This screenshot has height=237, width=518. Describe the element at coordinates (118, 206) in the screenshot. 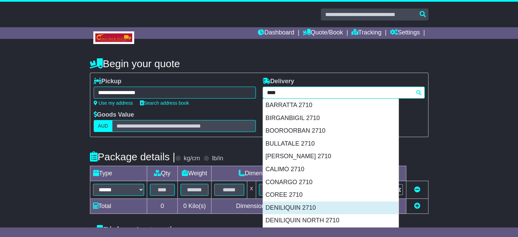

I see `td: Total` at that location.